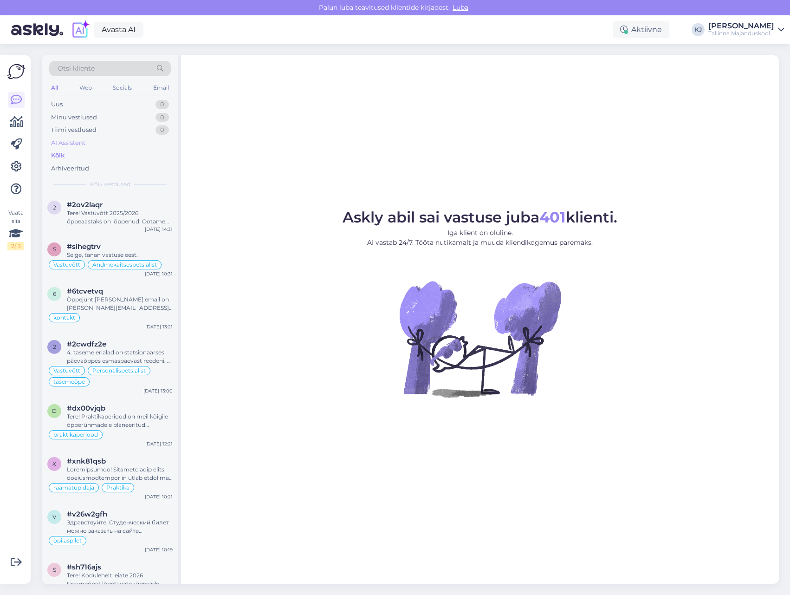 The image size is (790, 595). I want to click on div: Tere! Vastuvõtt 2025/2026 õppeaastaks on lõppenud. Ootame teid kandideerima järgmisel aastal! Uue..., so click(120, 217).